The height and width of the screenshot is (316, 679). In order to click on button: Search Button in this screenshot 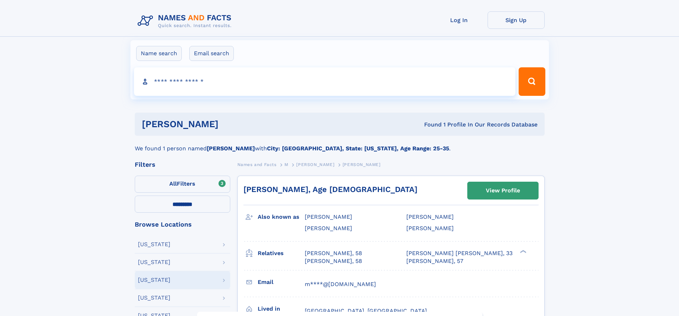, I will do `click(532, 82)`.